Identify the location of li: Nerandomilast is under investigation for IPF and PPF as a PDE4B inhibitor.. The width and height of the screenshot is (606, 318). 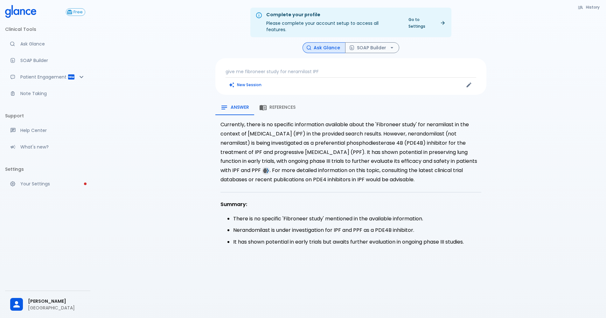
(357, 230).